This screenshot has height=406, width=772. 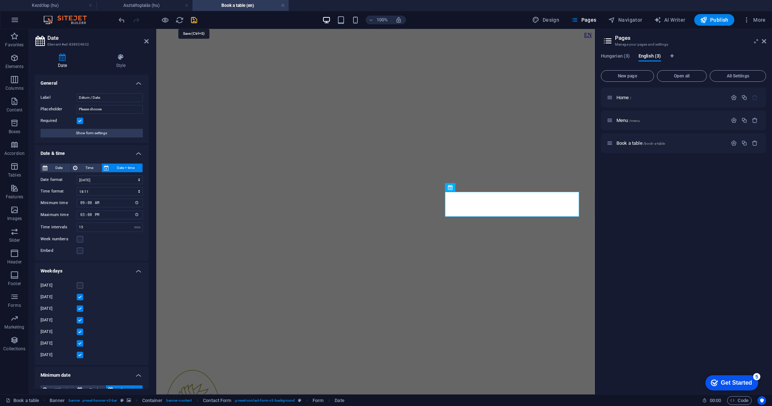 I want to click on input: Placeholder..., so click(x=110, y=109).